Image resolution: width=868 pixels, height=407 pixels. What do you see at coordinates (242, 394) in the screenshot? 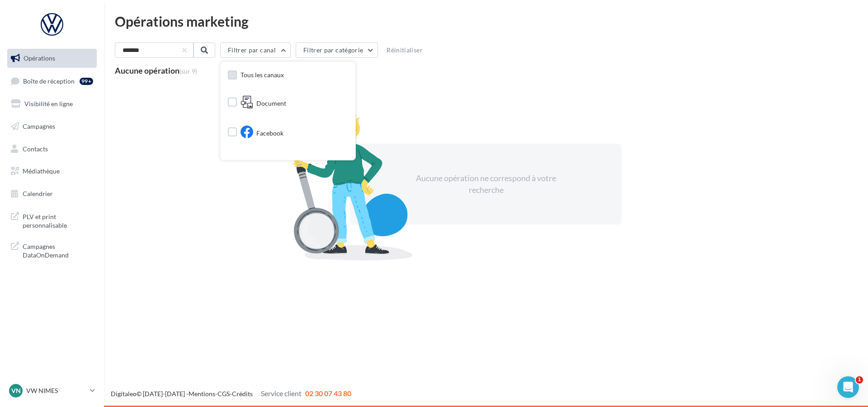
I see `a: Crédits` at bounding box center [242, 394].